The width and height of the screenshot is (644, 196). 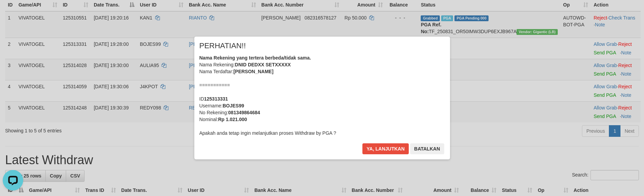 I want to click on button: Open LiveChat chat widget, so click(x=13, y=13).